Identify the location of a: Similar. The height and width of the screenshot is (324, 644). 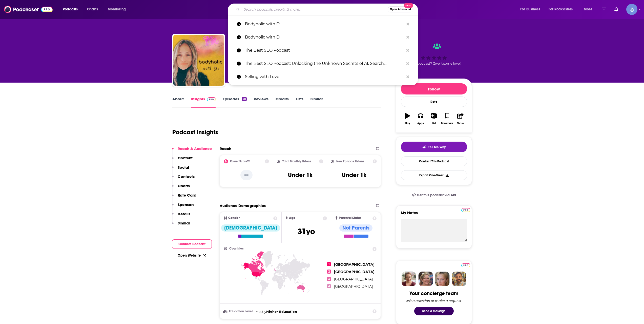
(316, 102).